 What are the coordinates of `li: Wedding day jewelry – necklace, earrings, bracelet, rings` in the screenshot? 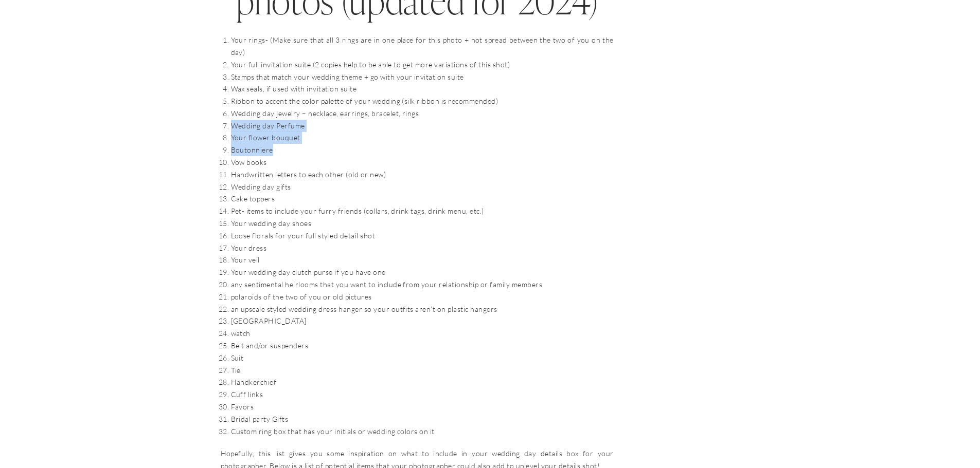 It's located at (423, 114).